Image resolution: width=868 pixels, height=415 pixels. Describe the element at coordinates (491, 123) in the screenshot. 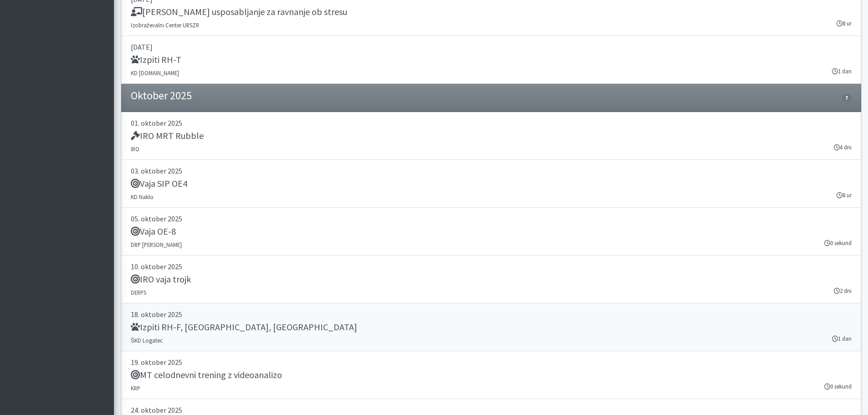

I see `p: 01. oktober 2025` at that location.